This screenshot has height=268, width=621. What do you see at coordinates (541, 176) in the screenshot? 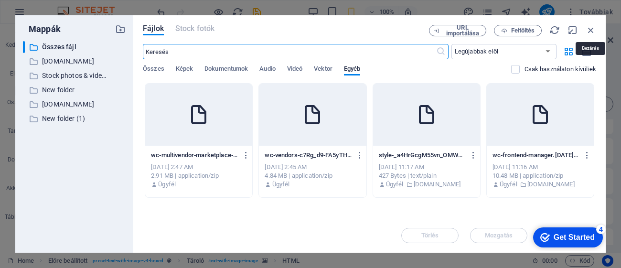
I see `div: 10.48 MB | application/zip` at bounding box center [541, 176].